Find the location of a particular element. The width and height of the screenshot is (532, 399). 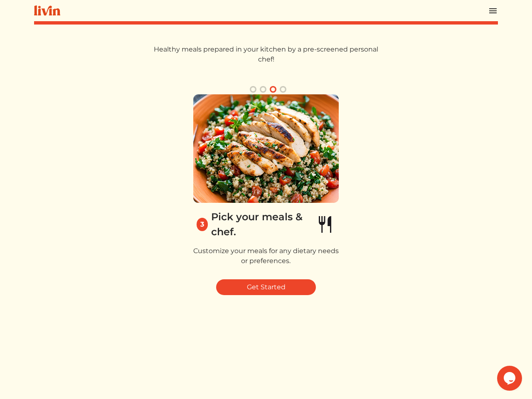

img: fork_knife-af0e252cd690bf5fb846470a45bb6714ae1d200bcc91b415bdda3fab28bc552f.svg is located at coordinates (326, 224).